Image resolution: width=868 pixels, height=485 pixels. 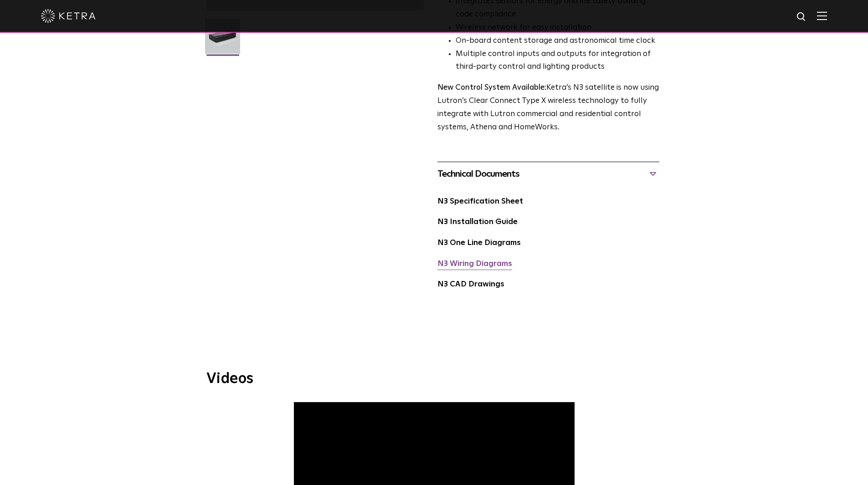 I want to click on a: N3 Wiring Diagrams, so click(x=475, y=264).